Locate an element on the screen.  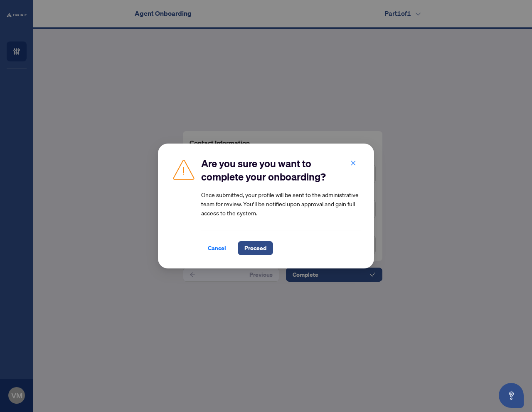
span: Proceed is located at coordinates (255, 248).